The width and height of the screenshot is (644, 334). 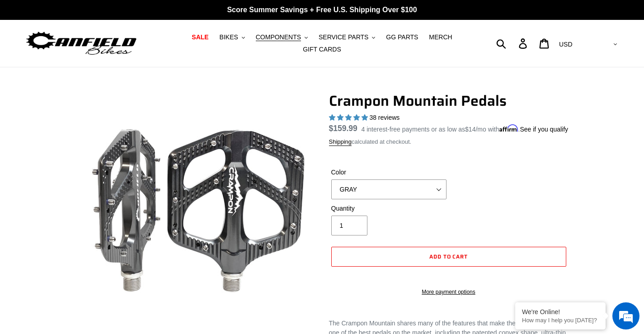 What do you see at coordinates (543, 129) in the screenshot?
I see `a: See if you qualify - Learn more about Affirm Financing (opens in modal)` at bounding box center [543, 129].